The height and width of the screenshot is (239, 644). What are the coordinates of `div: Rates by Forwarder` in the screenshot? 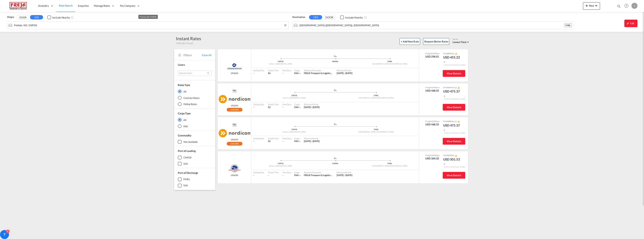 It's located at (318, 70).